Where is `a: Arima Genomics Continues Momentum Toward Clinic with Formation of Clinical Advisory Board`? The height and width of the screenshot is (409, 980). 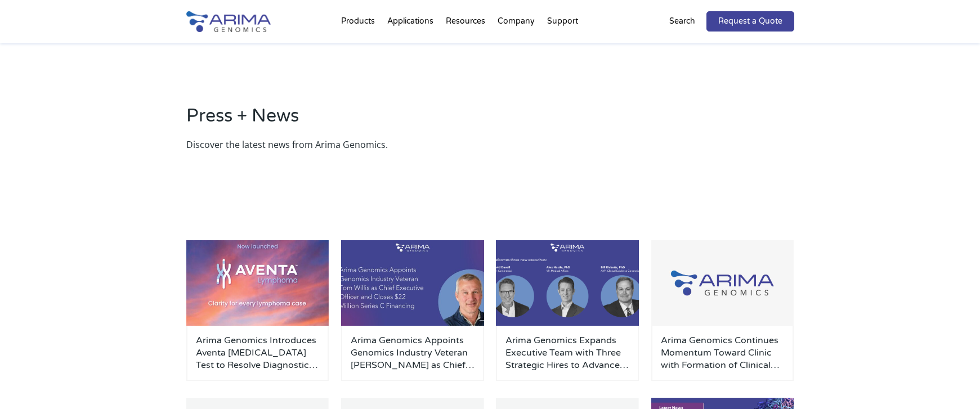
a: Arima Genomics Continues Momentum Toward Clinic with Formation of Clinical Advisory Board is located at coordinates (723, 352).